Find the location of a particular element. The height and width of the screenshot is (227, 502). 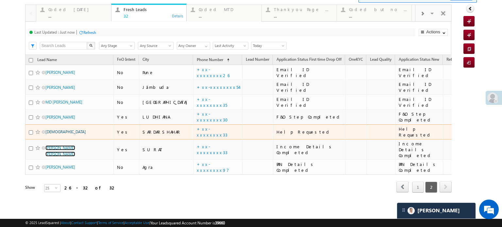

div: LUDHIANA is located at coordinates (166, 117).